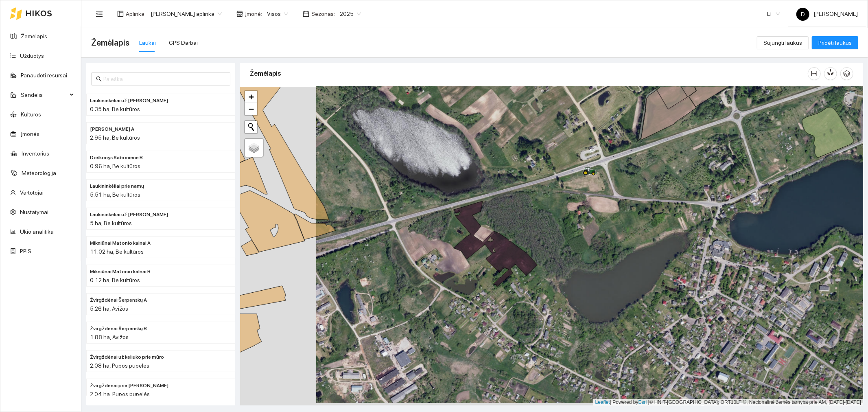 This screenshot has width=868, height=412. Describe the element at coordinates (115, 109) in the screenshot. I see `span: 0.35 ha, Be kultūros` at that location.